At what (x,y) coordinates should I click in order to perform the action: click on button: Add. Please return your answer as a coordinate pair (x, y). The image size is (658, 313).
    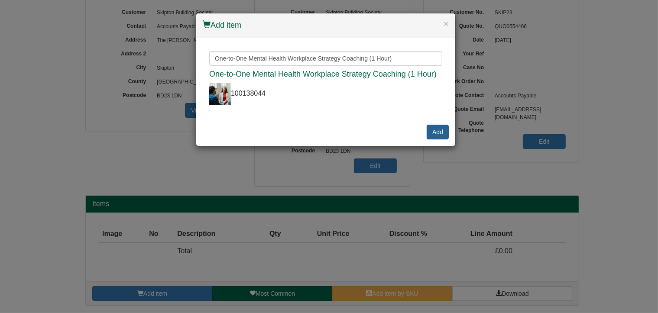
    Looking at the image, I should click on (437, 132).